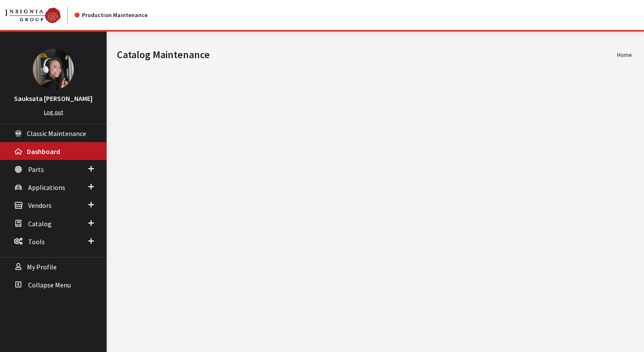  I want to click on span: Catalog, so click(39, 224).